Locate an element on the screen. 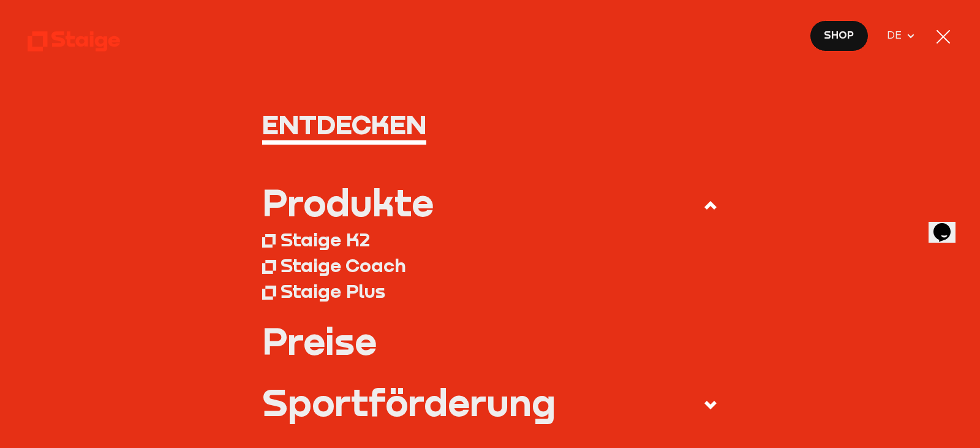  span: Shop is located at coordinates (839, 35).